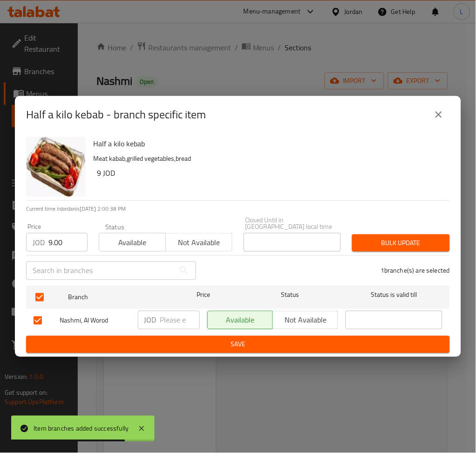 The image size is (476, 453). Describe the element at coordinates (401, 243) in the screenshot. I see `button: Bulk update` at that location.